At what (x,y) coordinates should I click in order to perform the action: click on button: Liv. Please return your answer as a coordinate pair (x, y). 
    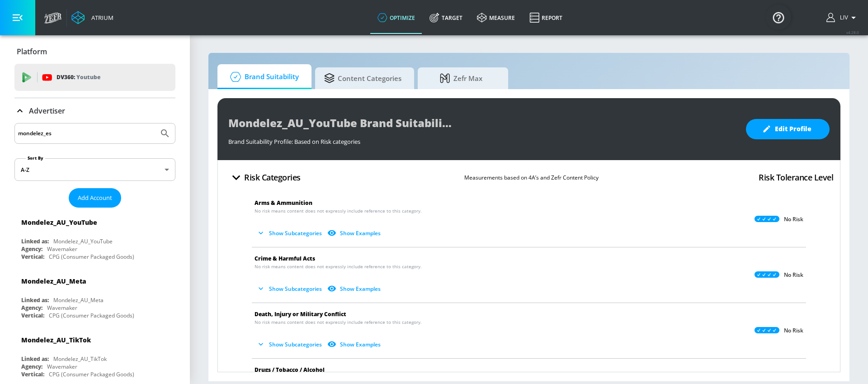
    Looking at the image, I should click on (843, 17).